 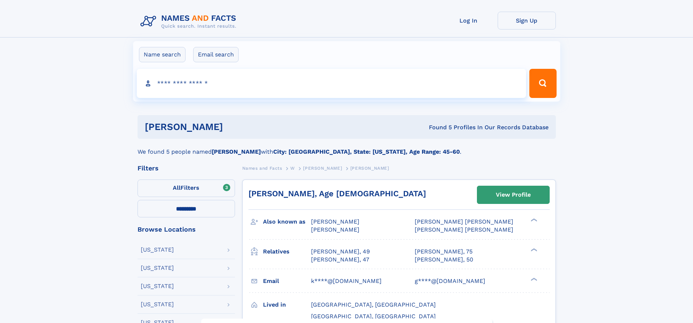 I want to click on label: Name search, so click(x=162, y=55).